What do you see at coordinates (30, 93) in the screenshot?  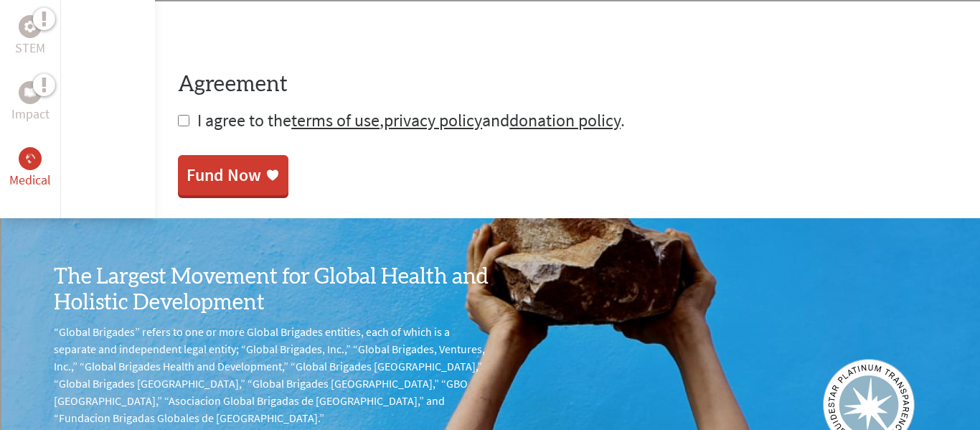 I see `div: Impact` at bounding box center [30, 93].